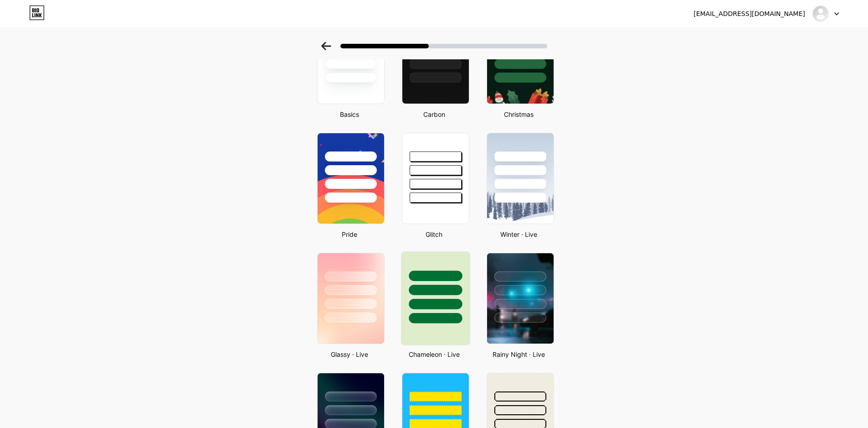  Describe the element at coordinates (435, 234) in the screenshot. I see `div: Glitch` at that location.